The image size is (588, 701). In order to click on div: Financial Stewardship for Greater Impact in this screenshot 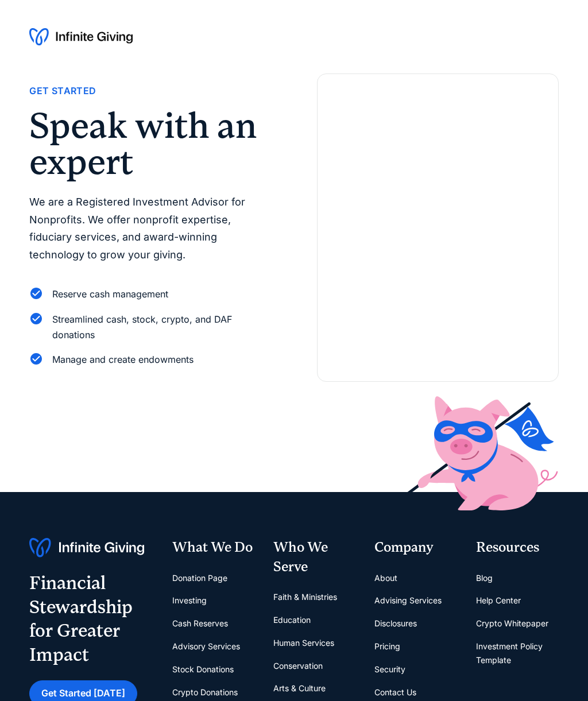, I will do `click(91, 619)`.